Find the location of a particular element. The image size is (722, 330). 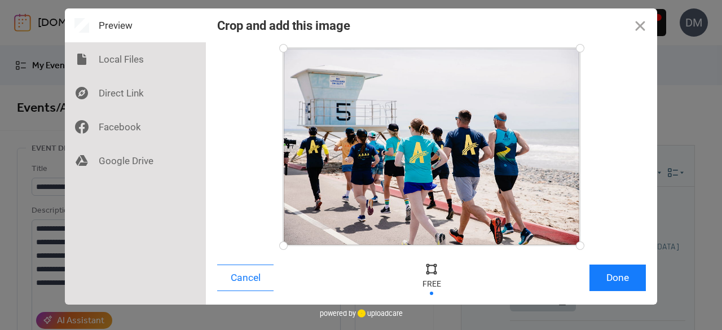

div: Crop and add this image is located at coordinates (284, 25).